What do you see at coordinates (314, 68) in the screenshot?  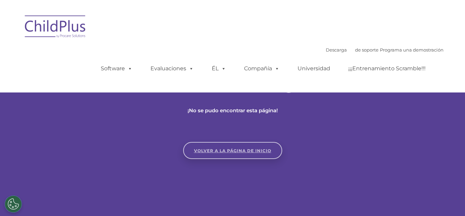 I see `font: Universidad` at bounding box center [314, 68].